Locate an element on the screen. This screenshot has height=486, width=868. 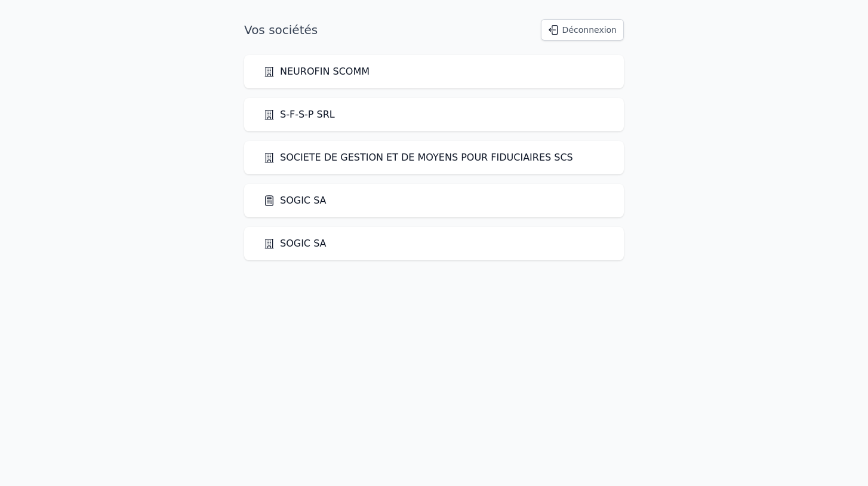
a: SOCIETE DE GESTION ET DE MOYENS POUR FIDUCIAIRES SCS is located at coordinates (418, 158).